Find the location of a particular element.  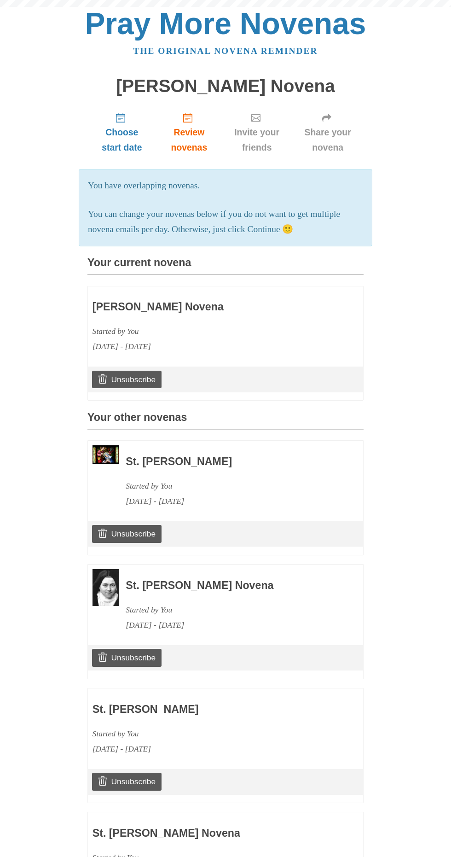

span: Share your novena is located at coordinates (328, 140).